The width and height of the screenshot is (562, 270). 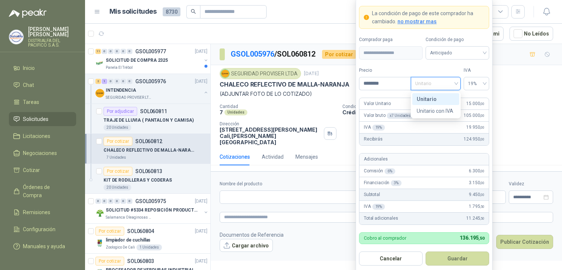 What do you see at coordinates (172, 12) in the screenshot?
I see `span: 8730` at bounding box center [172, 12].